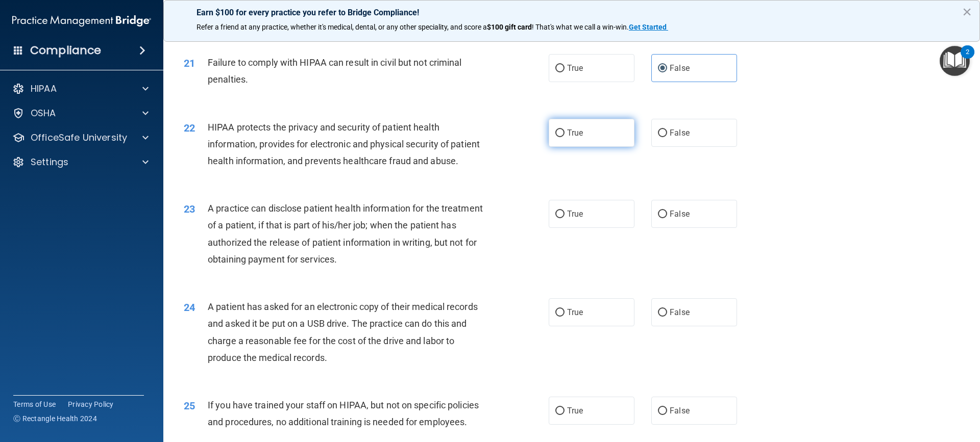 The height and width of the screenshot is (442, 980). I want to click on a: OSHA, so click(80, 113).